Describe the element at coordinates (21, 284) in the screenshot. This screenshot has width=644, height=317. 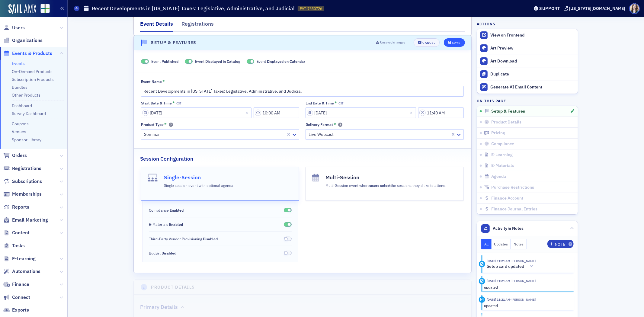
I see `span: Finance` at that location.